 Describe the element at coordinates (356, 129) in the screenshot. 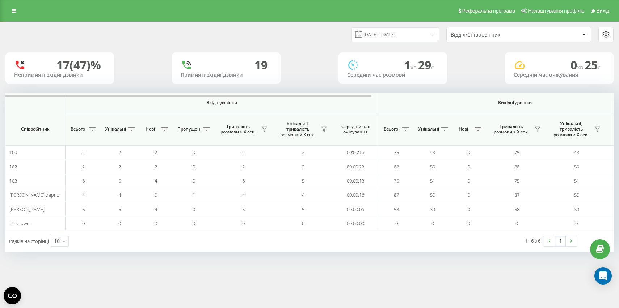

I see `span: Середній час очікування` at that location.